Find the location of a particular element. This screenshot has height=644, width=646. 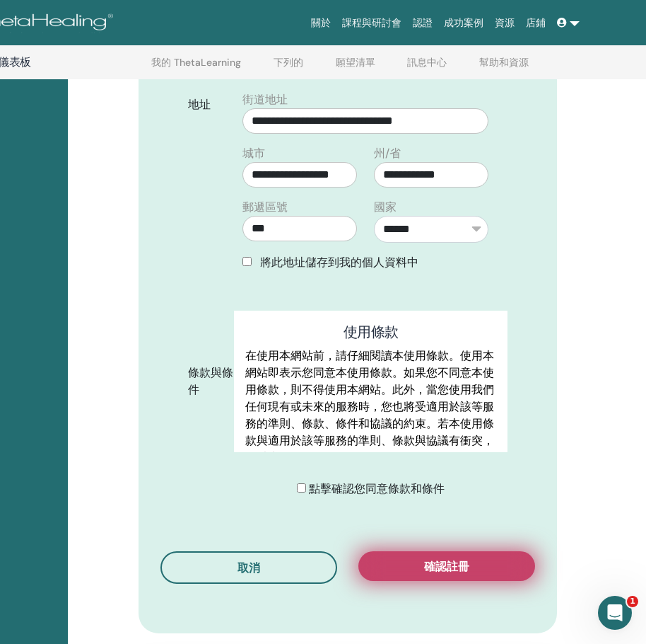

button: 取消 is located at coordinates (249, 567).